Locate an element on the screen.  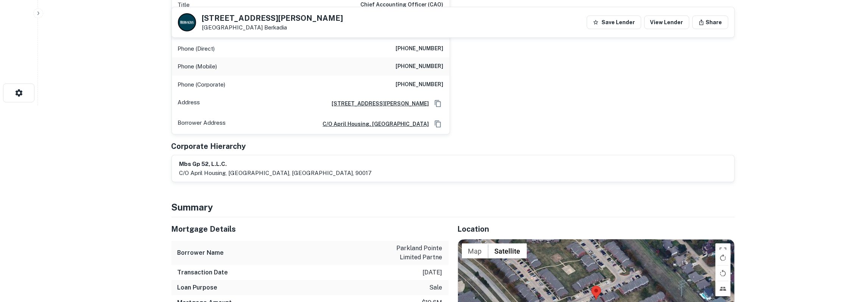
h6: mbs gp 52, l.l.c. is located at coordinates (276, 164).